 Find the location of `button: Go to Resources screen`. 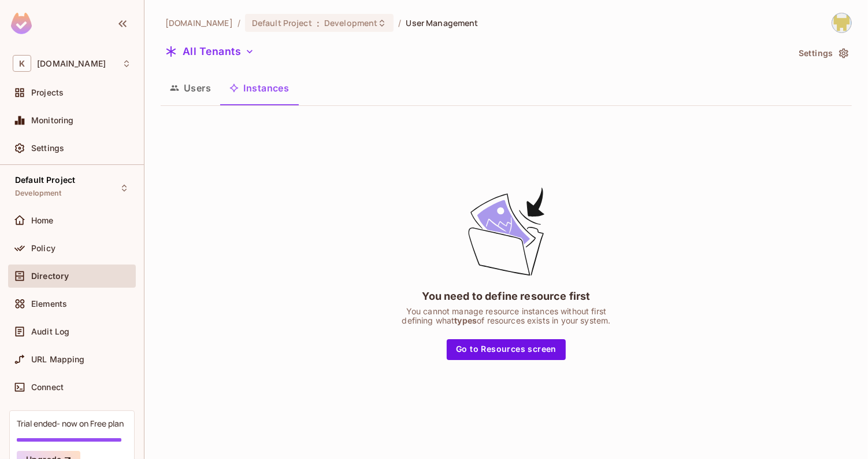

button: Go to Resources screen is located at coordinates (506, 349).